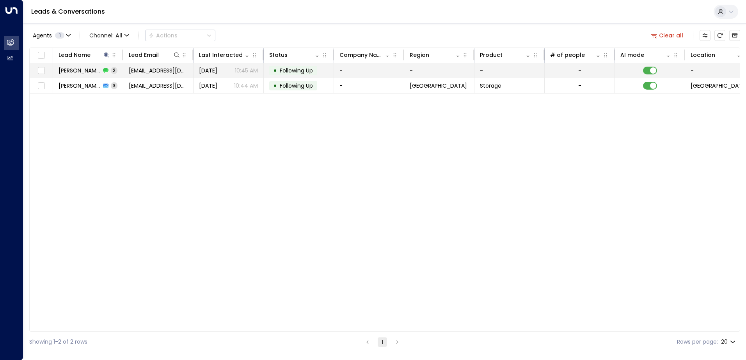 This screenshot has width=746, height=360. Describe the element at coordinates (208, 86) in the screenshot. I see `span: Sep 07, 2025` at that location.